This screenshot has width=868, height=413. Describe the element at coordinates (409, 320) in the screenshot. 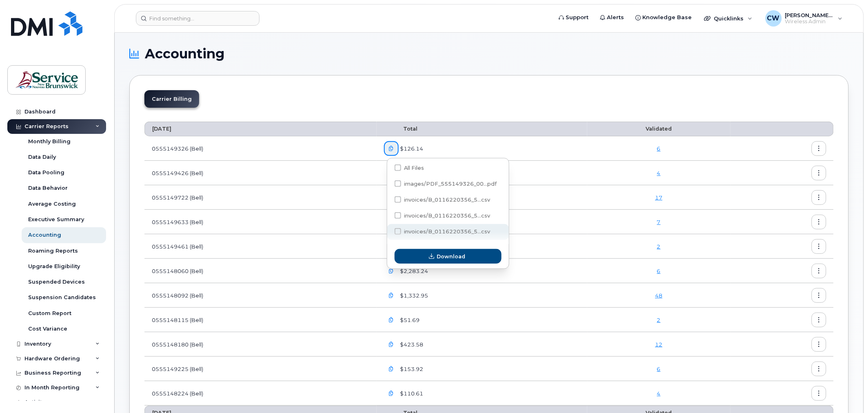

I see `span: $51.69` at that location.